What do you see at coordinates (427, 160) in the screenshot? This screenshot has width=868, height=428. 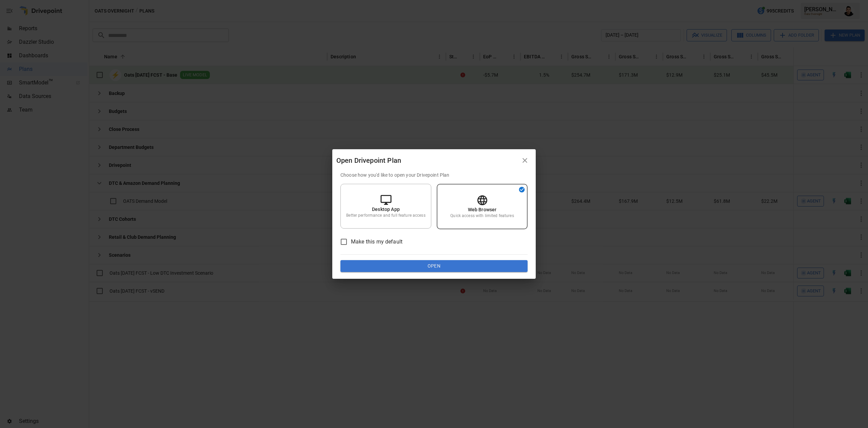 I see `div: Open Drivepoint Plan` at bounding box center [427, 160].